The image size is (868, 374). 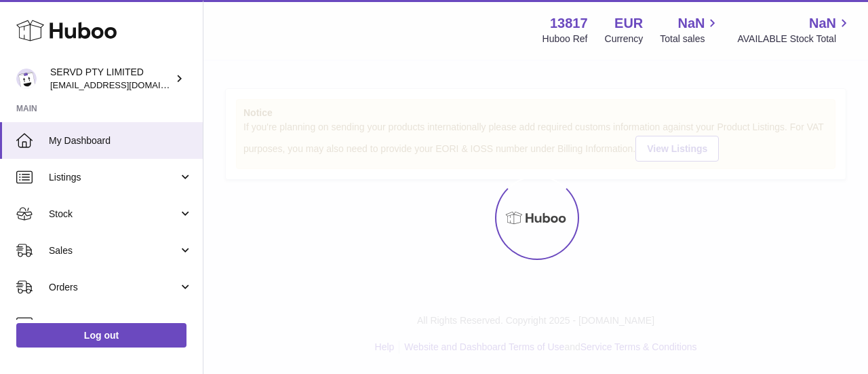 I want to click on strong: 13817, so click(x=568, y=23).